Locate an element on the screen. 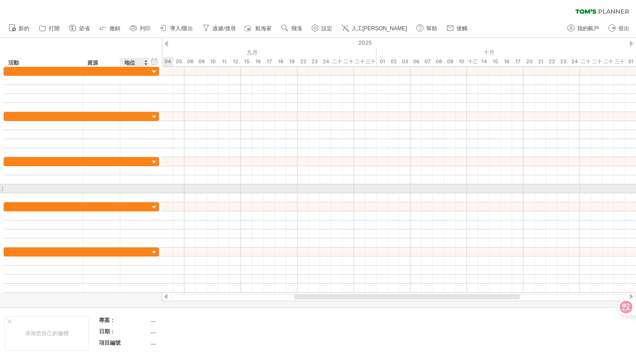 This screenshot has height=364, width=636. font: 專案： is located at coordinates (107, 320).